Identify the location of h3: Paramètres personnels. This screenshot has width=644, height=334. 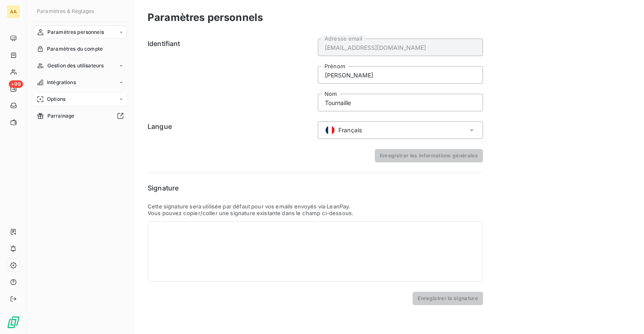
(205, 18).